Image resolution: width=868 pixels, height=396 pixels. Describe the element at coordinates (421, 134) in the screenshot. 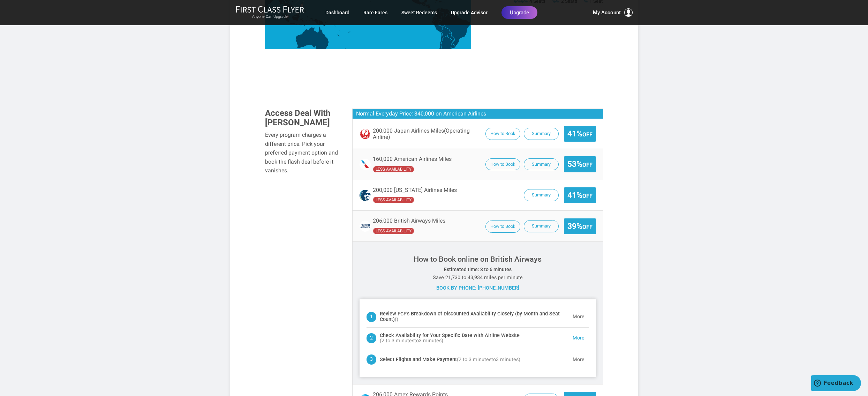

I see `span: (Operating Airline)` at that location.